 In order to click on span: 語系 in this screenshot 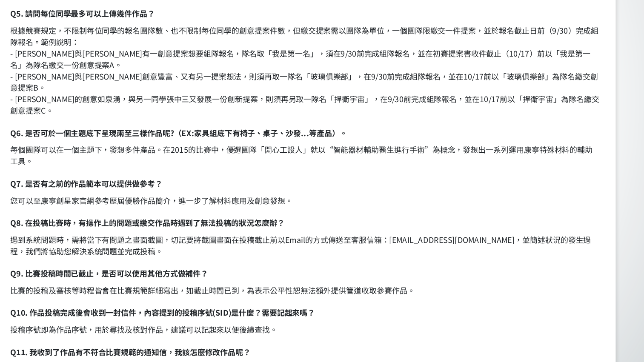, I will do `click(592, 10)`.